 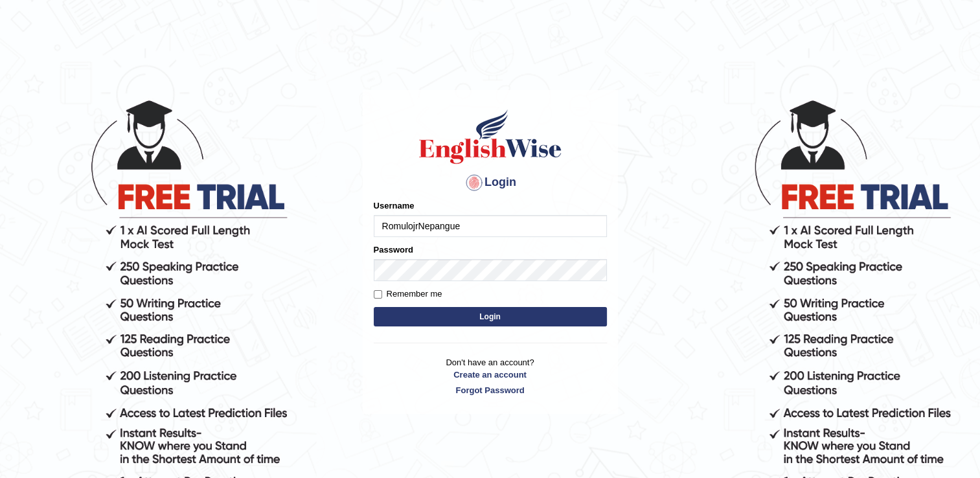 What do you see at coordinates (490, 374) in the screenshot?
I see `a: Create an account` at bounding box center [490, 374].